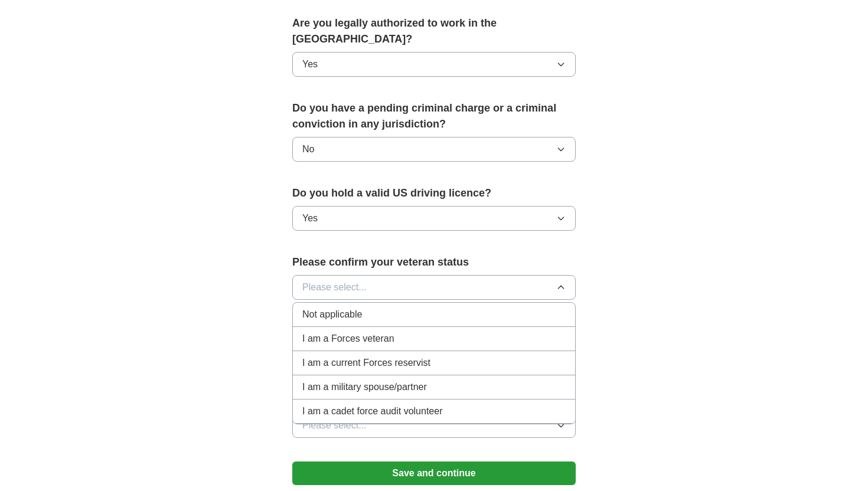 This screenshot has width=868, height=491. I want to click on span: I am a military spouse/partner, so click(365, 387).